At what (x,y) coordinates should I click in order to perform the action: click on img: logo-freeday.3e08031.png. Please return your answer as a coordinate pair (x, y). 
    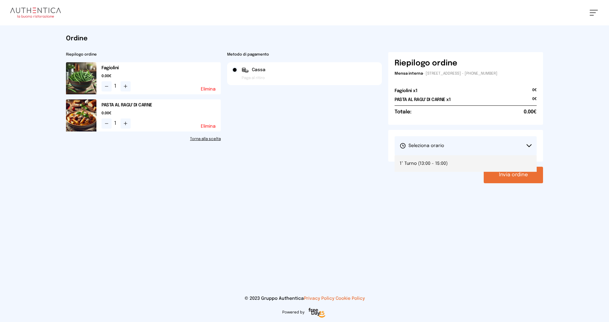
    Looking at the image, I should click on (317, 313).